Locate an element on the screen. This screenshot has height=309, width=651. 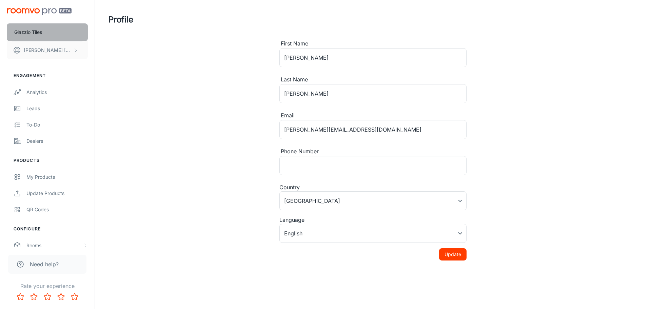
div: Update Products is located at coordinates (57, 193).